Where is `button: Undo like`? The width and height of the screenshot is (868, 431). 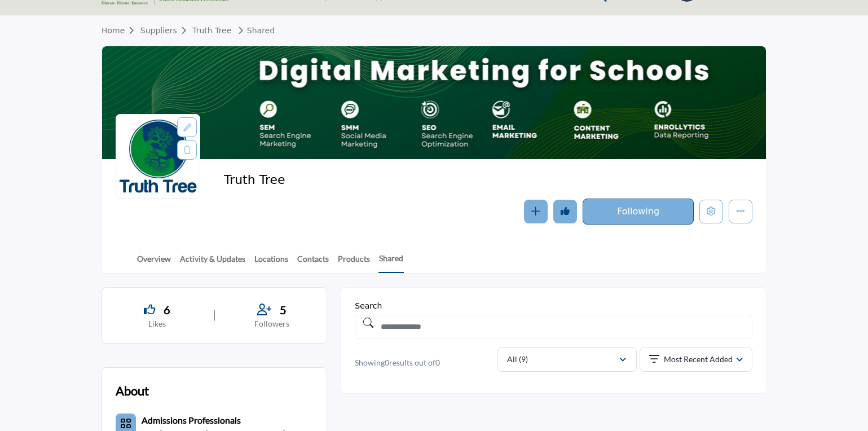
button: Undo like is located at coordinates (565, 212).